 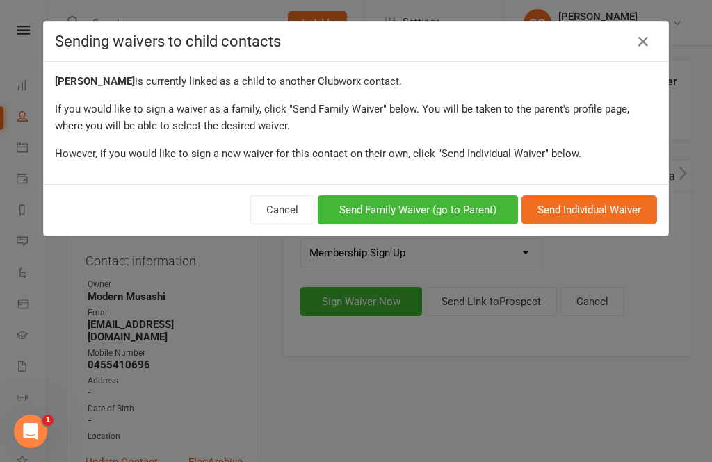 What do you see at coordinates (48, 420) in the screenshot?
I see `span: 1` at bounding box center [48, 420].